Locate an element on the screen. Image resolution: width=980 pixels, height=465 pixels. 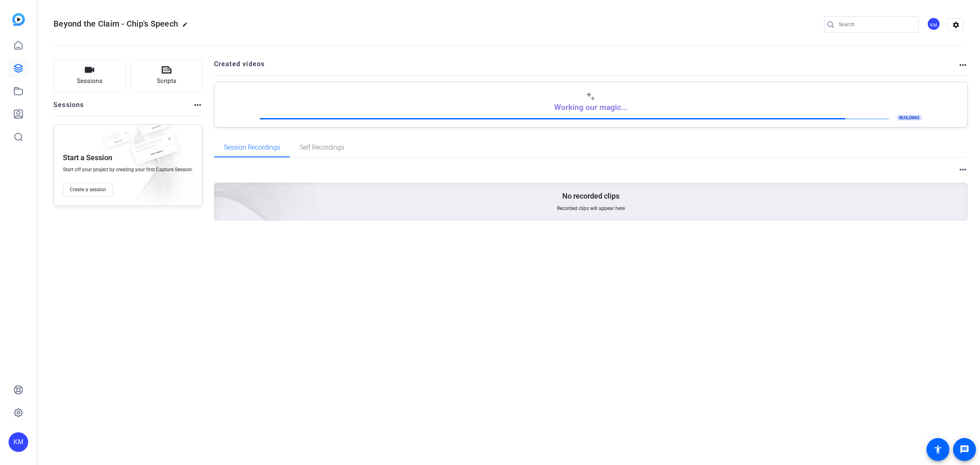
button: Scripts is located at coordinates (167, 76).